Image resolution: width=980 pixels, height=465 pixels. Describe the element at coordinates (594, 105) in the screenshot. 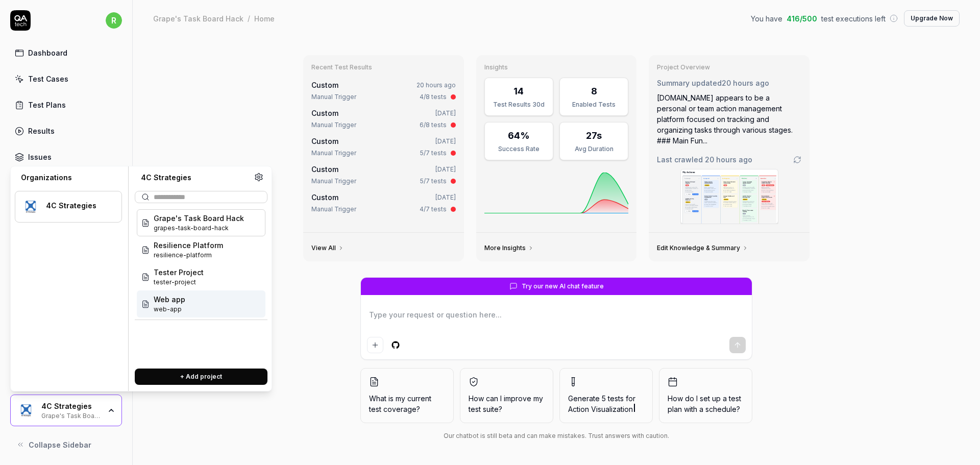

I see `div: Enabled Tests` at that location.